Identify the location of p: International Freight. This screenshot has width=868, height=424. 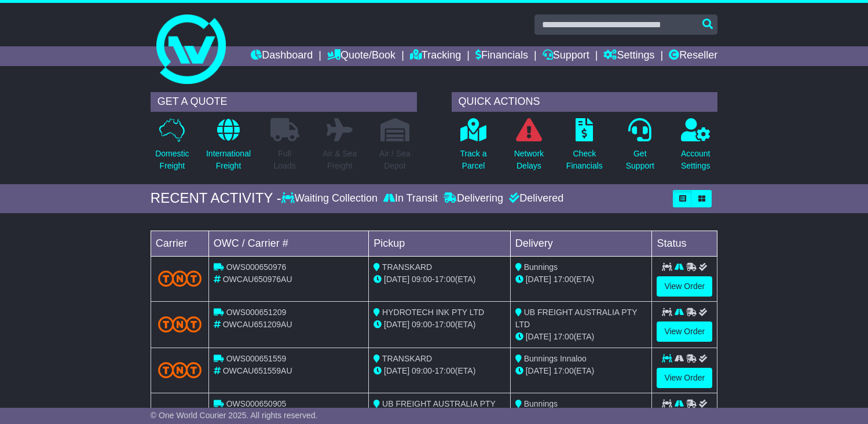
(228, 160).